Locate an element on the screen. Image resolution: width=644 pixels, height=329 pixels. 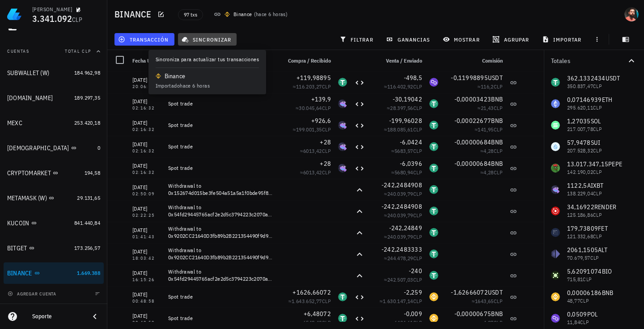
span: 199.001,35 is located at coordinates (309, 129).